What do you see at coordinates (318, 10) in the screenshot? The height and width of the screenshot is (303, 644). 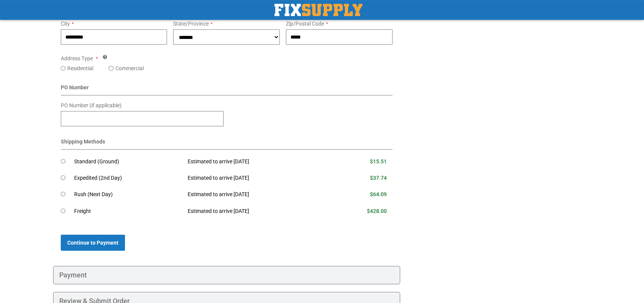 I see `a: store logo` at bounding box center [318, 10].